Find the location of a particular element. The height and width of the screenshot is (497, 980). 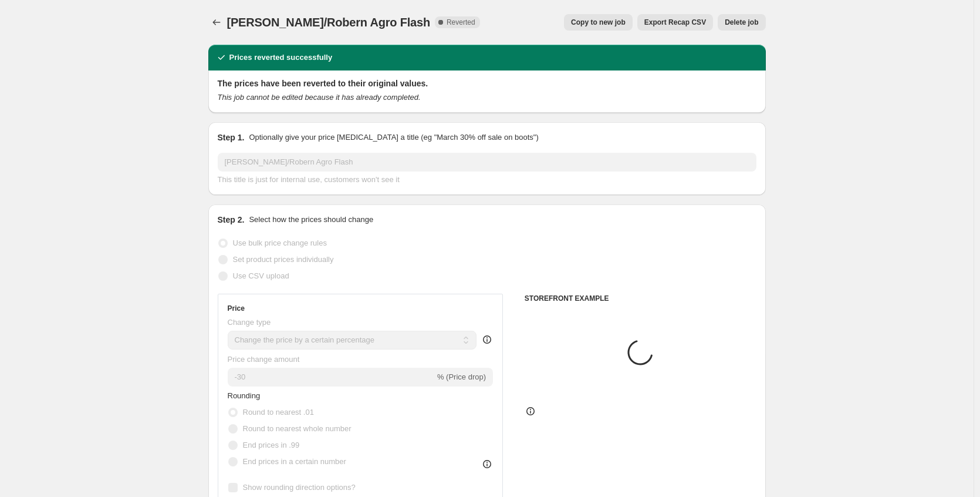

span: Show rounding direction options? is located at coordinates (299, 487).